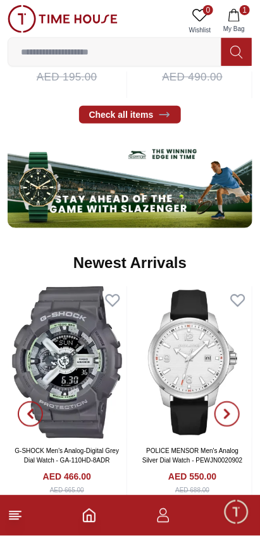  What do you see at coordinates (200, 30) in the screenshot?
I see `span: Wishlist` at bounding box center [200, 30].